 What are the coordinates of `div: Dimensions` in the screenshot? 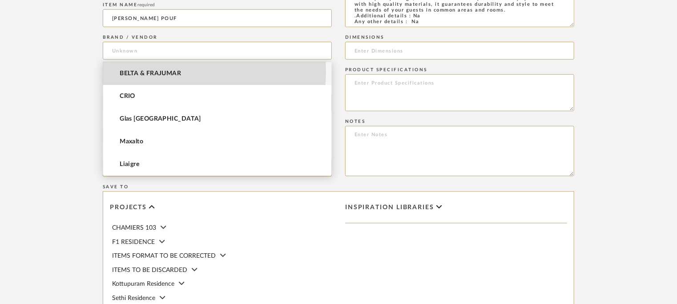 It's located at (460, 37).